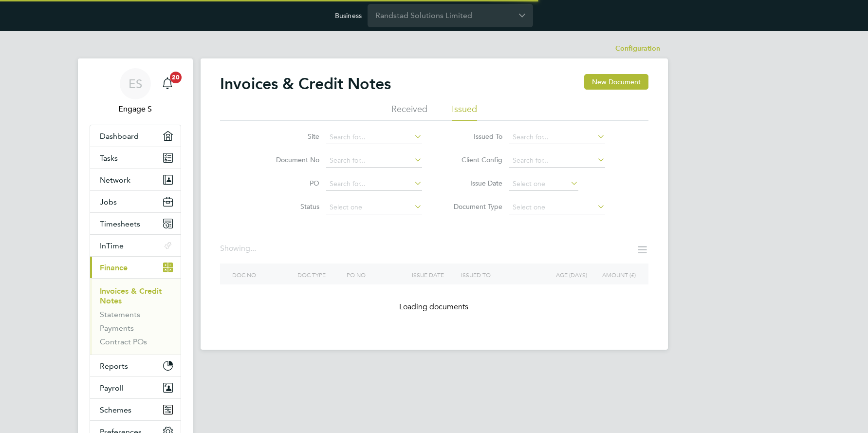  I want to click on button: Timesheets, so click(135, 224).